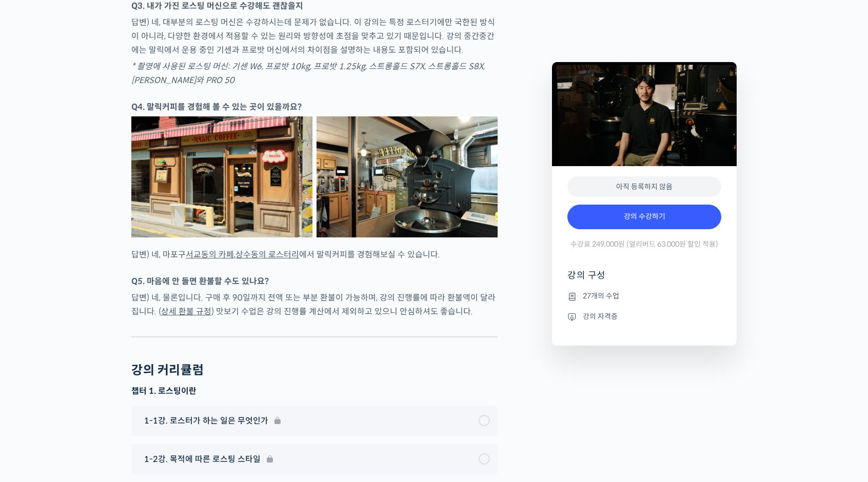 The width and height of the screenshot is (868, 482). What do you see at coordinates (644, 244) in the screenshot?
I see `span: 수강료 249,000원 (얼리버드 63,000원 할인 적용)` at bounding box center [644, 244].